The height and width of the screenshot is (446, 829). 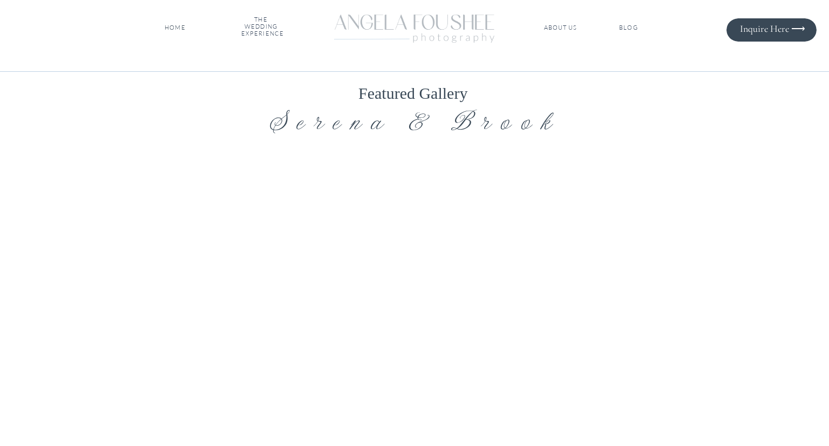 What do you see at coordinates (415, 93) in the screenshot?
I see `h1: Featured Gallery` at bounding box center [415, 93].